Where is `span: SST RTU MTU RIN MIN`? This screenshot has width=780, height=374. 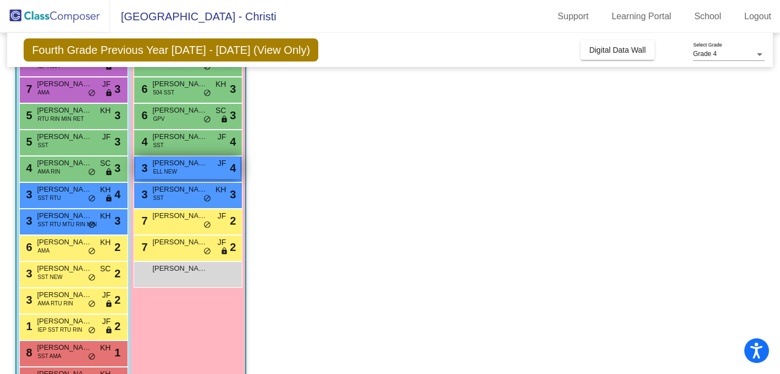
span: SST RTU MTU RIN MIN is located at coordinates (67, 224).